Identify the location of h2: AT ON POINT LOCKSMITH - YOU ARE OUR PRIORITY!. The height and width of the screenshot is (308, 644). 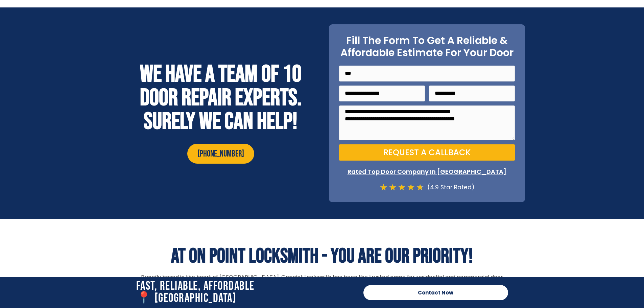
(322, 256).